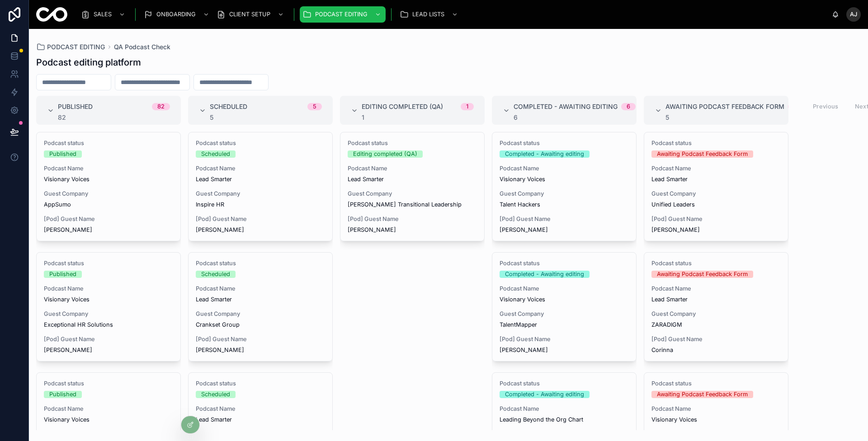  Describe the element at coordinates (104, 15) in the screenshot. I see `a: SALES` at that location.